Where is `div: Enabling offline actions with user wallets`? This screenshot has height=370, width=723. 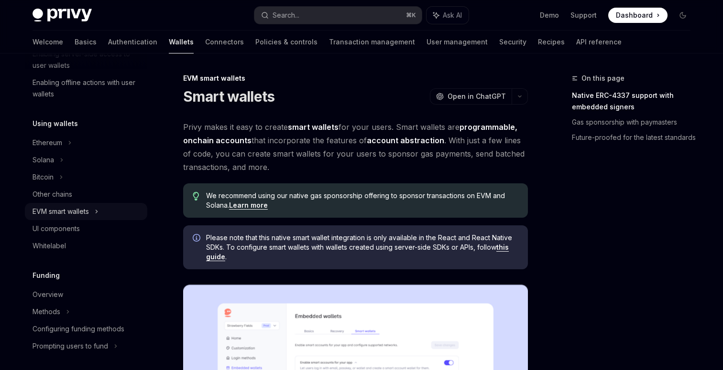 div: Enabling offline actions with user wallets is located at coordinates (87, 88).